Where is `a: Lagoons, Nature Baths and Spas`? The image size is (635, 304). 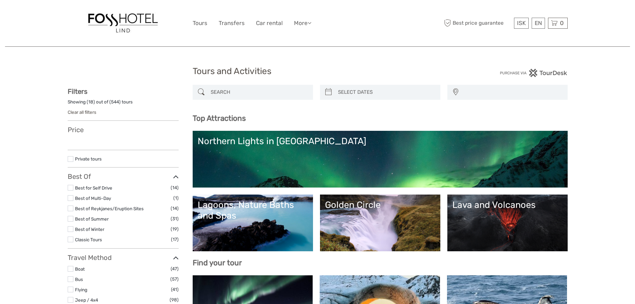
a: Lagoons, Nature Baths and Spas is located at coordinates (253, 223).